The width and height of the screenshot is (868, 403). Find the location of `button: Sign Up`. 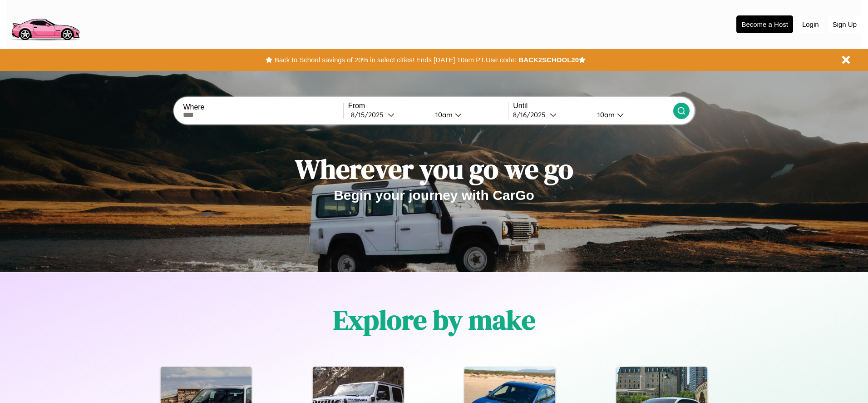

button: Sign Up is located at coordinates (844, 24).